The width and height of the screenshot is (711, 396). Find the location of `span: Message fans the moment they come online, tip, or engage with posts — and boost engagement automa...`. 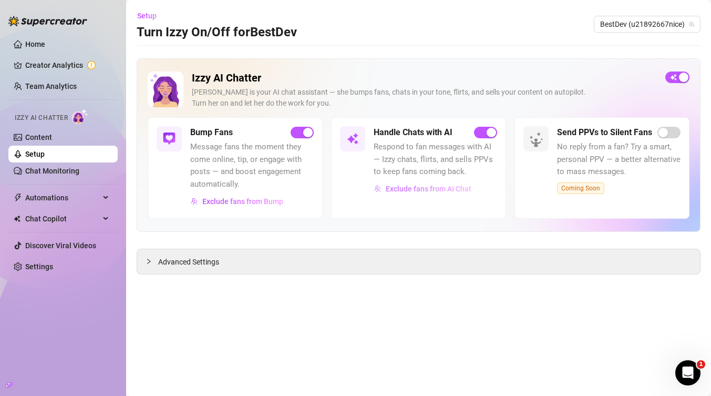

span: Message fans the moment they come online, tip, or engage with posts — and boost engagement automa... is located at coordinates (252, 166).